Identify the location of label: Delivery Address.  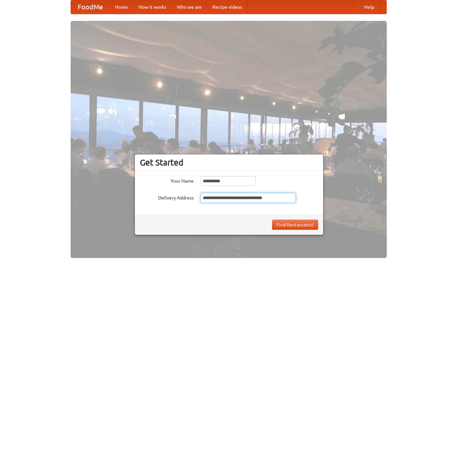
(167, 197).